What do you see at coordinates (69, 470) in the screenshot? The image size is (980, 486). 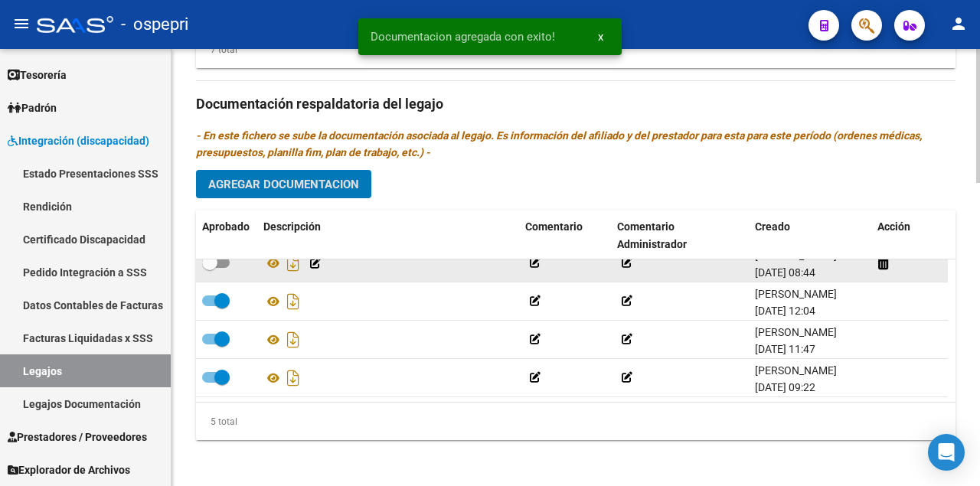 I see `span: Explorador de Archivos` at bounding box center [69, 470].